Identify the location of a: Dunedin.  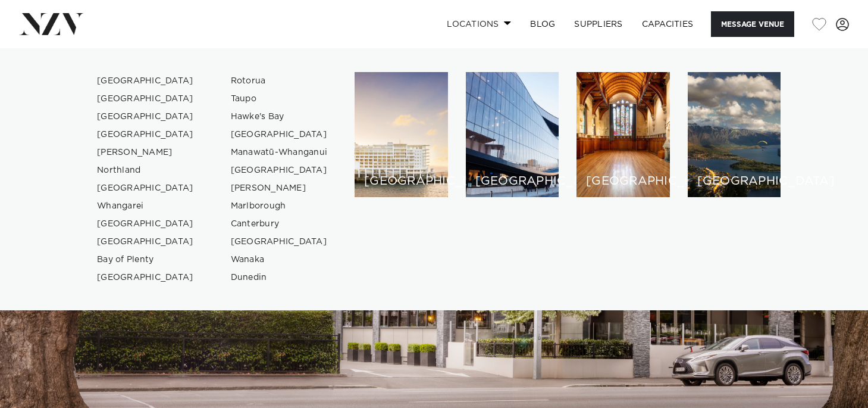
(279, 278).